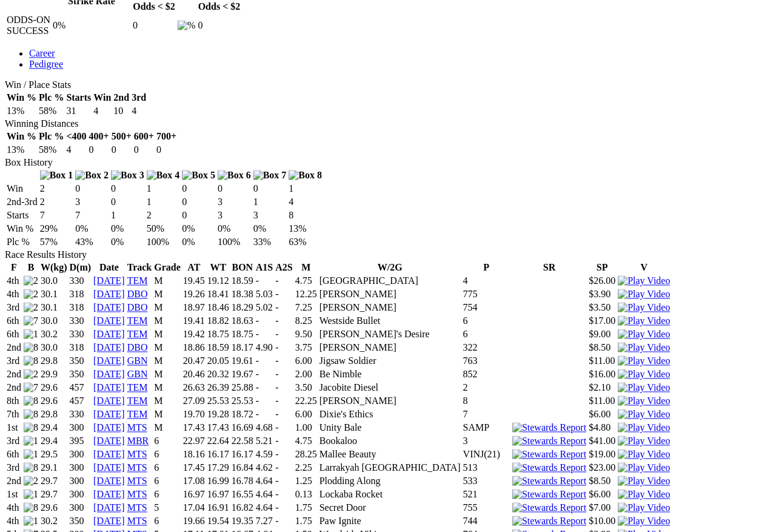 Image resolution: width=776 pixels, height=532 pixels. What do you see at coordinates (198, 242) in the screenshot?
I see `td: 0%` at bounding box center [198, 242].